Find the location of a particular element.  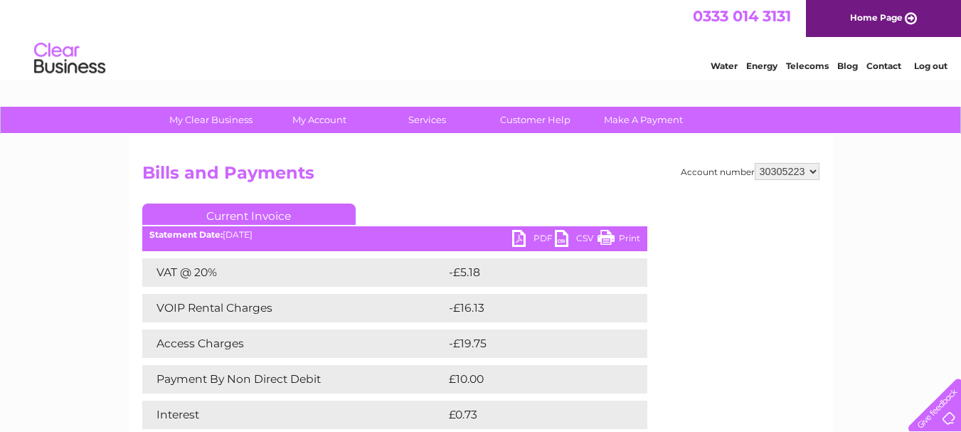

a: Telecoms is located at coordinates (807, 65).